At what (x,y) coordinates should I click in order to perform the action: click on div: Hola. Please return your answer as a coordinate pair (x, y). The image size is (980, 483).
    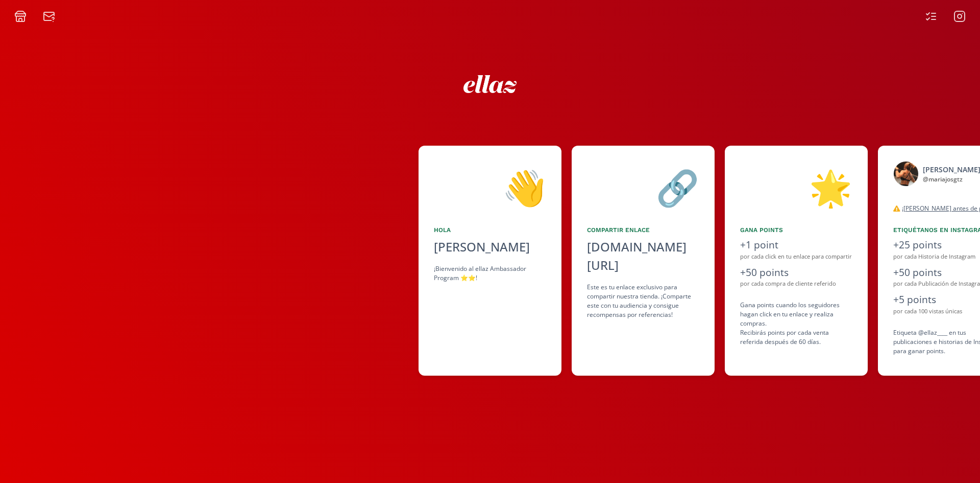
    Looking at the image, I should click on (490, 230).